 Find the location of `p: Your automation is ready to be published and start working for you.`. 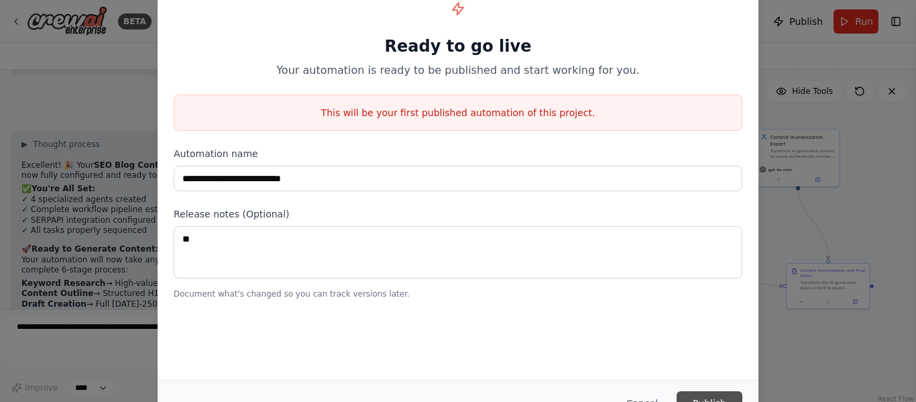

p: Your automation is ready to be published and start working for you. is located at coordinates (458, 70).